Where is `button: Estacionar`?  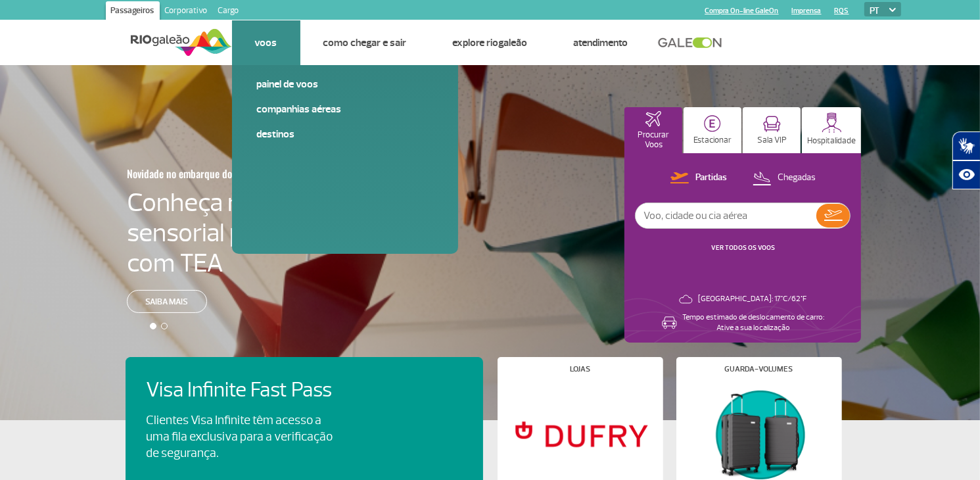 button: Estacionar is located at coordinates (713, 130).